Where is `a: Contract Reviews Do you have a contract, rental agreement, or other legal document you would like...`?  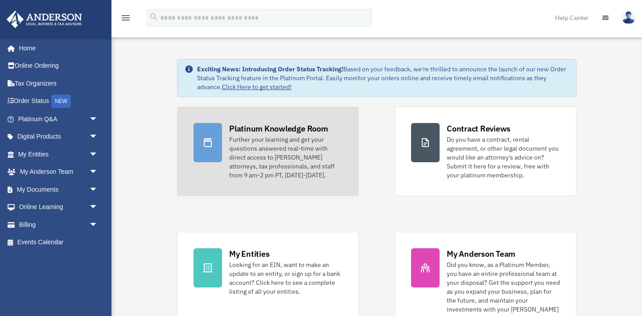 a: Contract Reviews Do you have a contract, rental agreement, or other legal document you would like... is located at coordinates (485, 151).